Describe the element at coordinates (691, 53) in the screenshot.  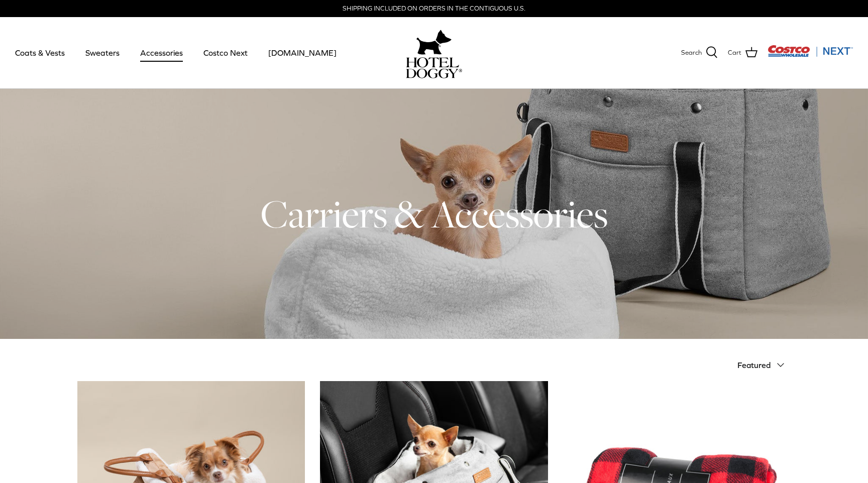
I see `span: Search` at that location.